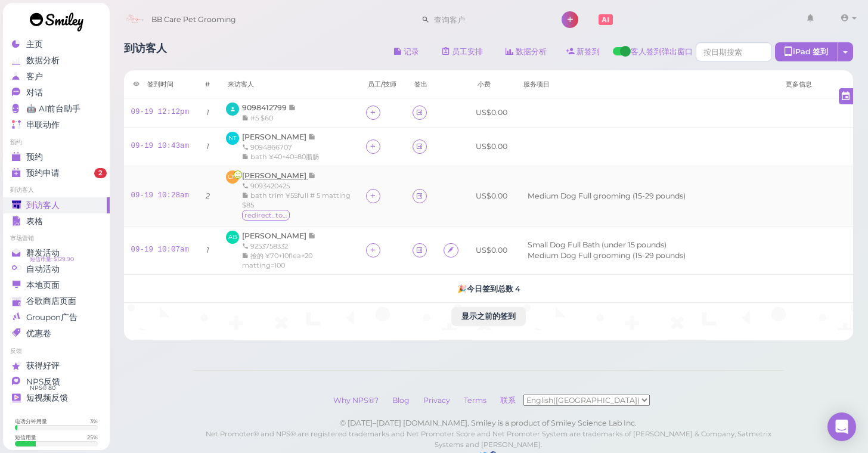 The height and width of the screenshot is (453, 868). Describe the element at coordinates (491, 84) in the screenshot. I see `th: 小费` at that location.